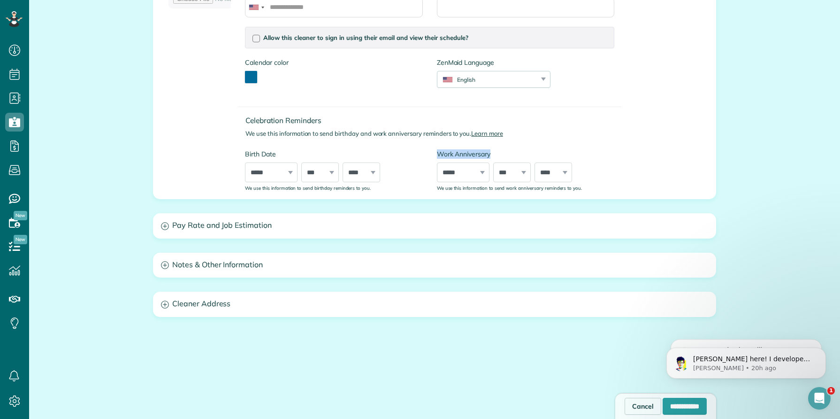 The image size is (840, 419). What do you see at coordinates (509, 188) in the screenshot?
I see `sub: We use this information to send work anniversary reminders to you.` at bounding box center [509, 188].